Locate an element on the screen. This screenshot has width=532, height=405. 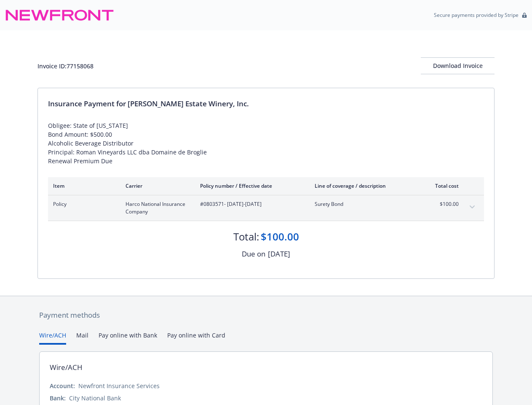
button: expand content is located at coordinates (473, 207).